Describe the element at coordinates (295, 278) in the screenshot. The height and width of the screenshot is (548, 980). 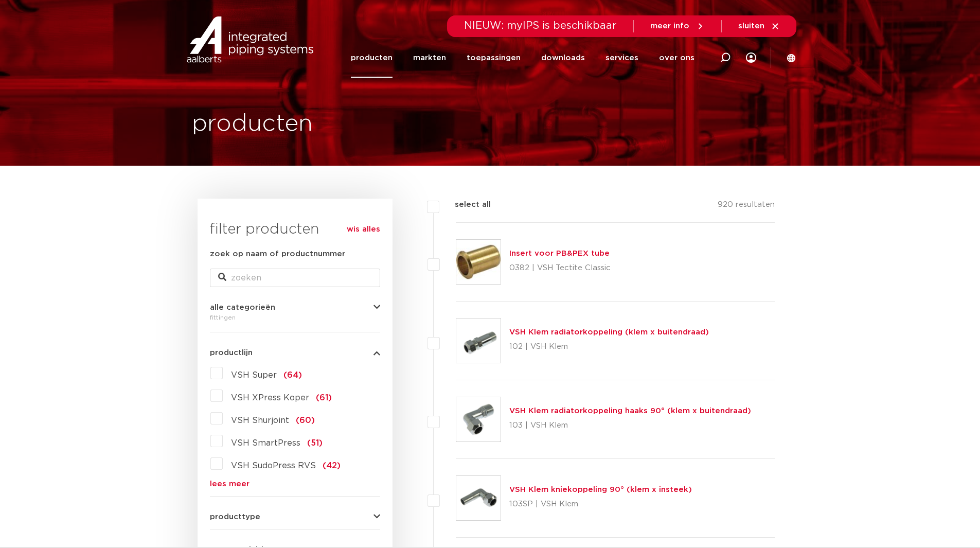
I see `input: zoeken` at that location.